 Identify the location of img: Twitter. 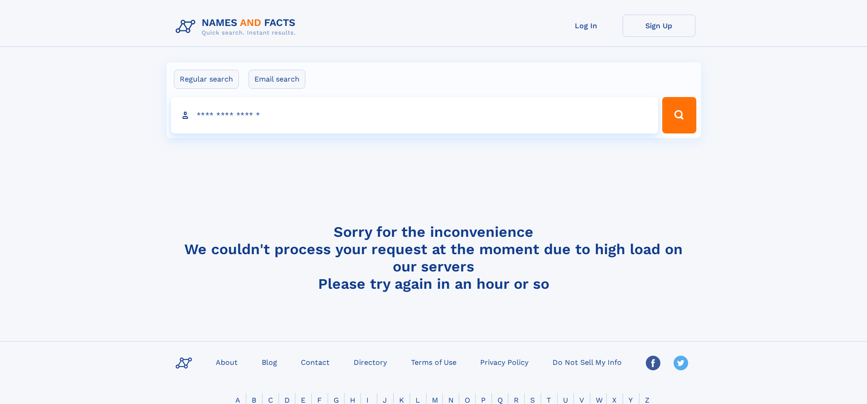
(681, 363).